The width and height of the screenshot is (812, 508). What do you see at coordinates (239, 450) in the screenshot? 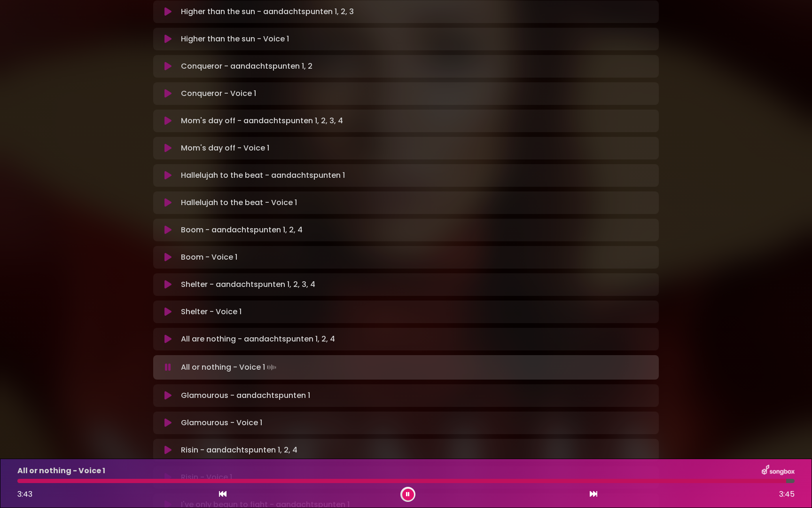
I see `p: Risin - aandachtspunten 1, 2, 4` at bounding box center [239, 450].